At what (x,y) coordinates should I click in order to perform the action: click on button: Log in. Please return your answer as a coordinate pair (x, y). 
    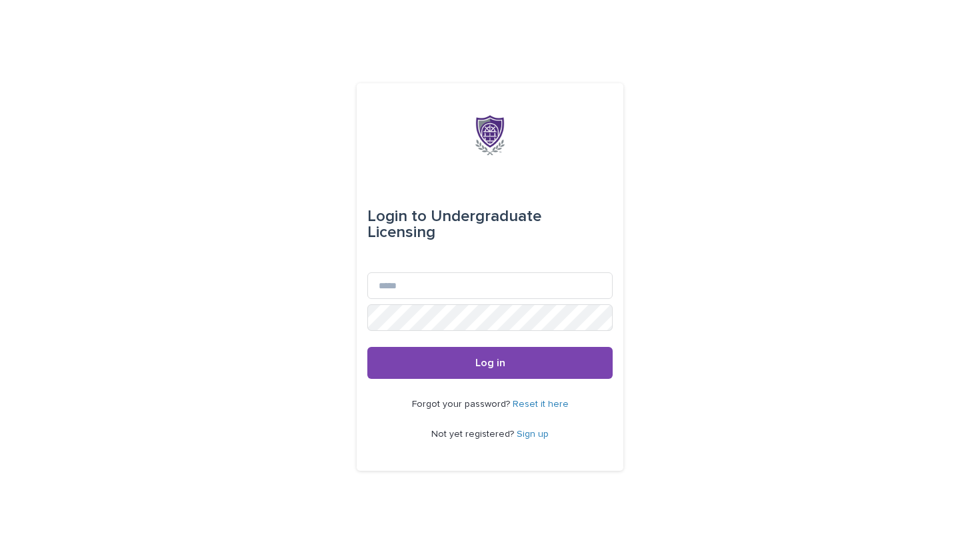
    Looking at the image, I should click on (490, 363).